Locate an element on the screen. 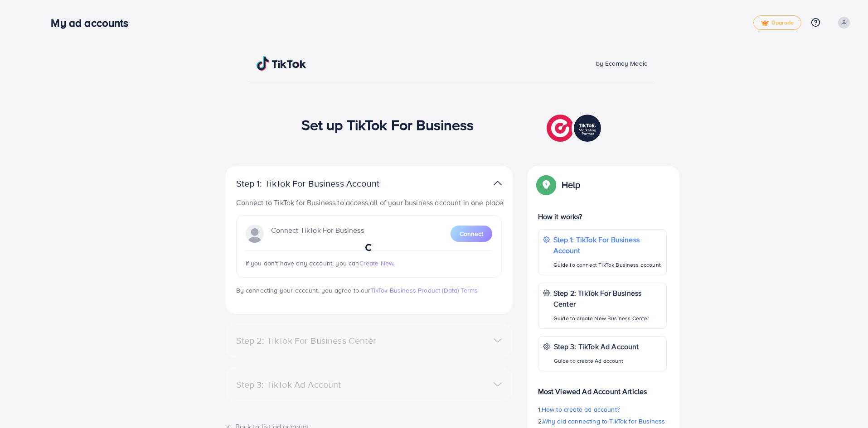 This screenshot has width=868, height=428. p: Step 2: TikTok For Business Center is located at coordinates (608, 298).